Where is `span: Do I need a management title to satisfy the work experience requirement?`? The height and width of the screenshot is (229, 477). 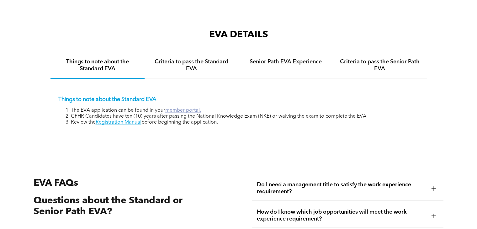
span: Do I need a management title to satisfy the work experience requirement? is located at coordinates (341, 188).